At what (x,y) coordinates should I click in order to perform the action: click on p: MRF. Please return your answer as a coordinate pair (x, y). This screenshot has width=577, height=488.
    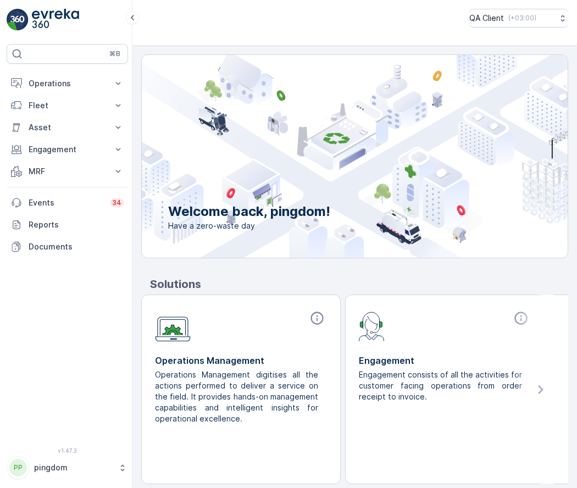
    Looking at the image, I should click on (67, 171).